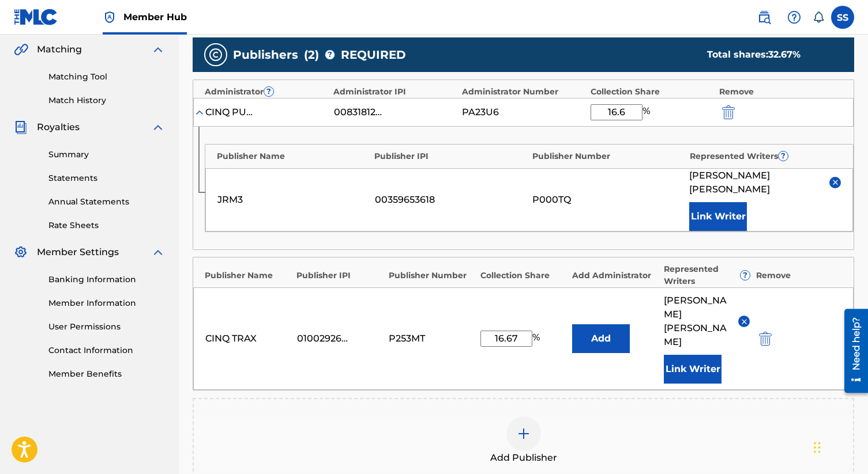  I want to click on a: Rate Sheets, so click(107, 226).